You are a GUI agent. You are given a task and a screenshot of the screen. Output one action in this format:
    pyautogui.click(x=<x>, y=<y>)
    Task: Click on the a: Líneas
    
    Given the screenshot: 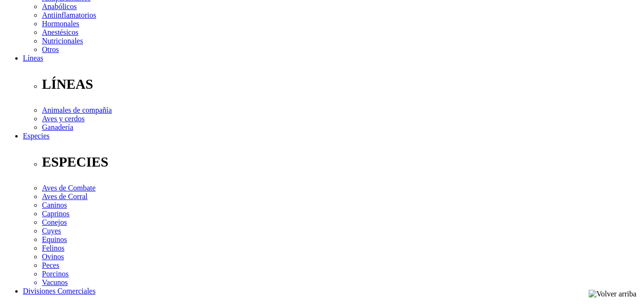 What is the action you would take?
    pyautogui.click(x=33, y=58)
    